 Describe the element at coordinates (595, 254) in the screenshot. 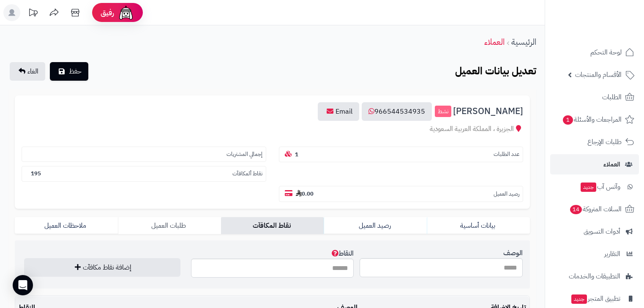

I see `a: التقارير` at that location.